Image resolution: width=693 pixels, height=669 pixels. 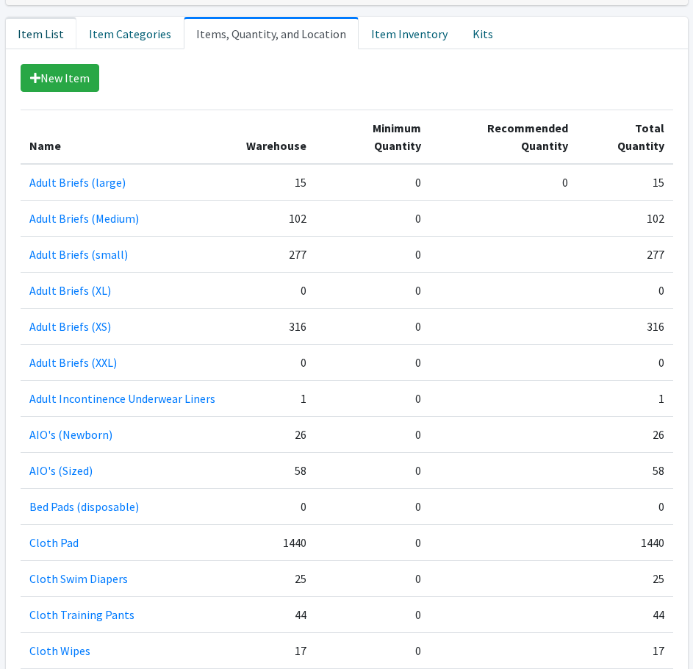 What do you see at coordinates (271, 33) in the screenshot?
I see `a: Items, Quantity, and Location` at bounding box center [271, 33].